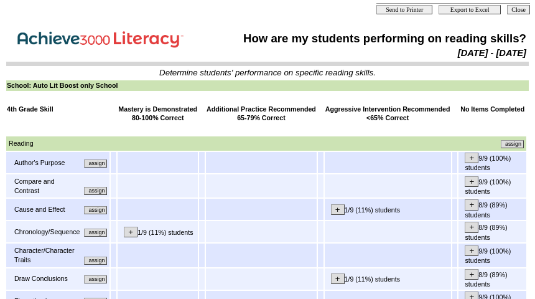 Image resolution: width=535 pixels, height=299 pixels. I want to click on td: Draw Conclusions, so click(45, 278).